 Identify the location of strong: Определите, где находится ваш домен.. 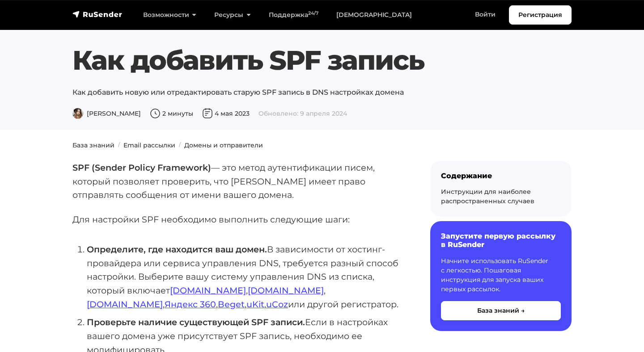
(176, 249).